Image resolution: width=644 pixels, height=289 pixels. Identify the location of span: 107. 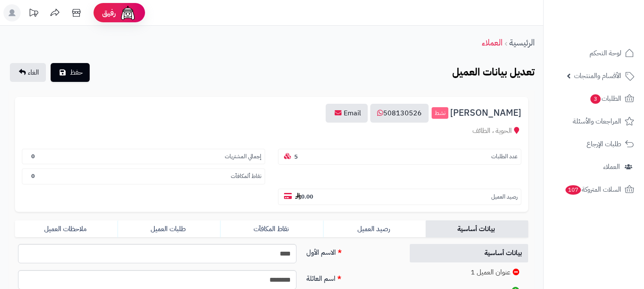
(573, 190).